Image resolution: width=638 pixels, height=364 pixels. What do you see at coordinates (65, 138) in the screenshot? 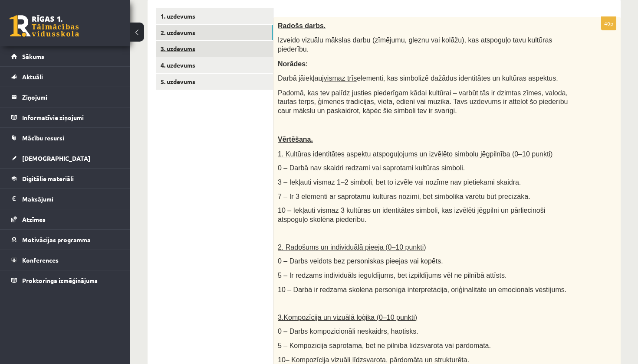
I see `a: Mācību resursi` at bounding box center [65, 138].